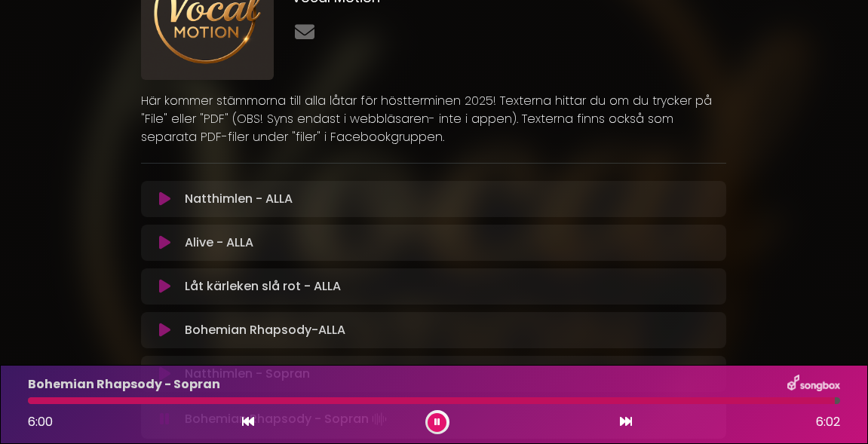 This screenshot has height=444, width=868. Describe the element at coordinates (124, 384) in the screenshot. I see `p: Bohemian Rhapsody - Sopran` at that location.